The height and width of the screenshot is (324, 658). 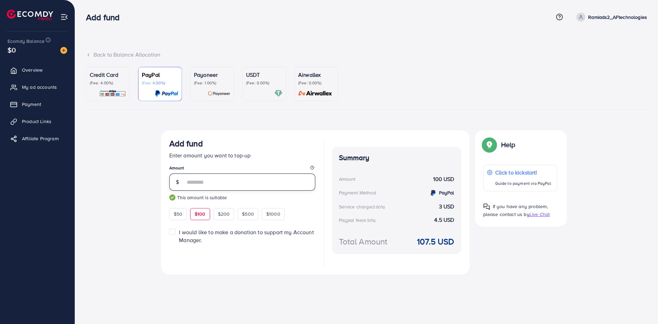 What do you see at coordinates (32, 104) in the screenshot?
I see `span: Payment` at bounding box center [32, 104].